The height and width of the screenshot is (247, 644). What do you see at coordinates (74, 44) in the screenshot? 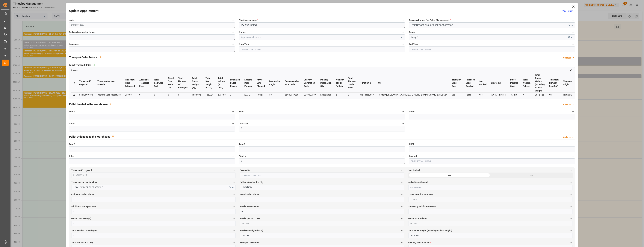
I see `span: Comments` at bounding box center [74, 44].